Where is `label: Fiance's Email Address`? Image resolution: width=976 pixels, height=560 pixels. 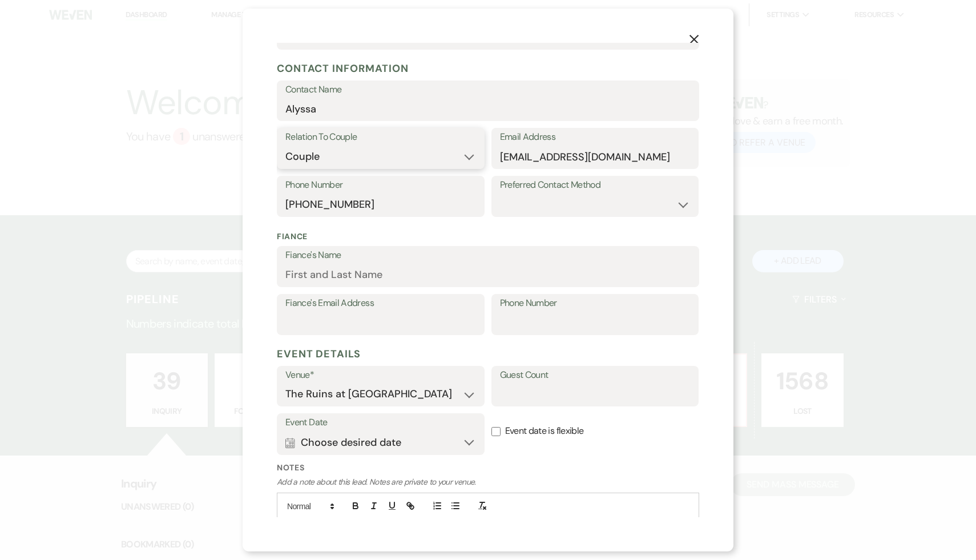
label: Fiance's Email Address is located at coordinates (380, 303).